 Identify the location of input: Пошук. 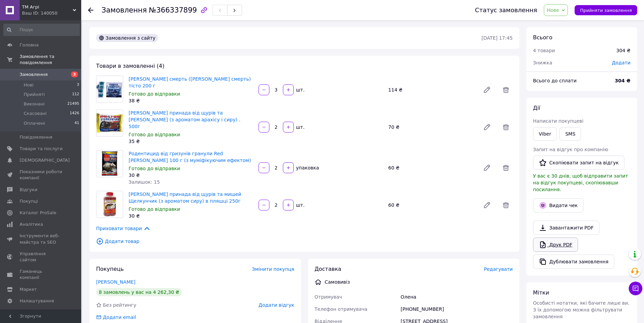
(41, 30).